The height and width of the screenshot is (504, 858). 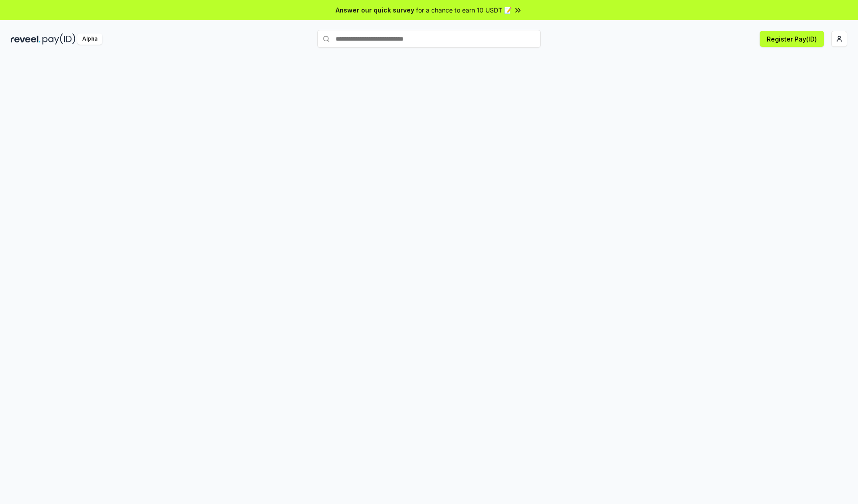 I want to click on img: reveel_dark, so click(x=25, y=39).